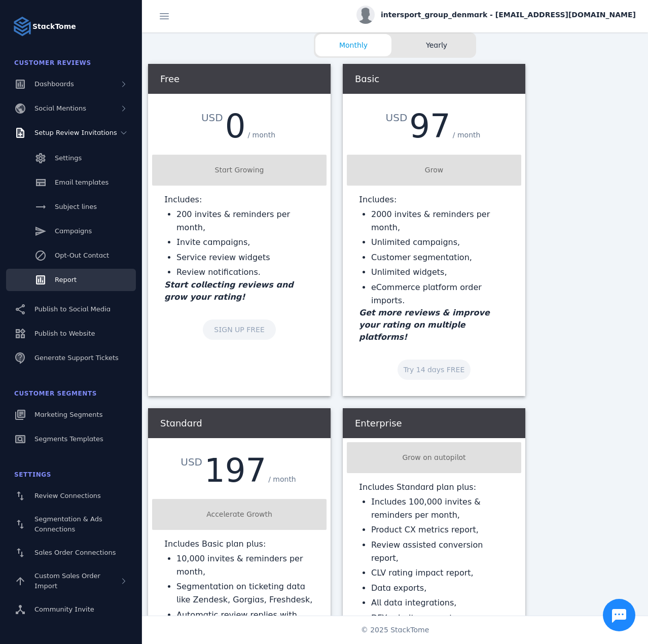 The height and width of the screenshot is (644, 648). Describe the element at coordinates (22, 26) in the screenshot. I see `img: Logo image` at that location.